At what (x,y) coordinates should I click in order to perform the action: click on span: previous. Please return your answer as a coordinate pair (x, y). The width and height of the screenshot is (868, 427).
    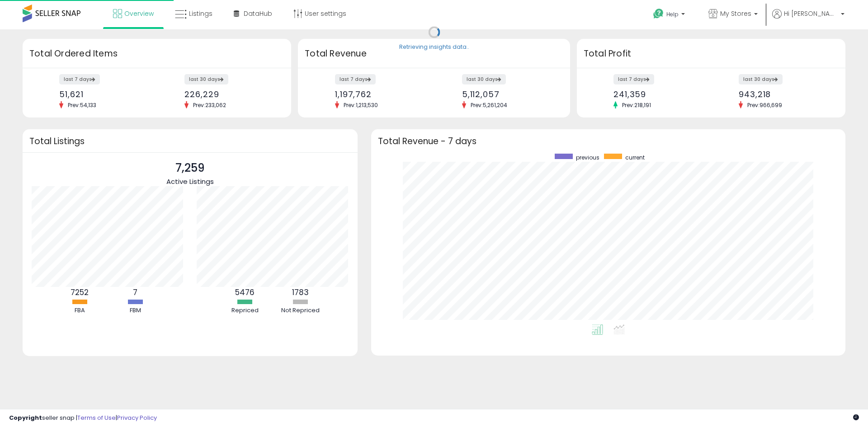
    Looking at the image, I should click on (587, 158).